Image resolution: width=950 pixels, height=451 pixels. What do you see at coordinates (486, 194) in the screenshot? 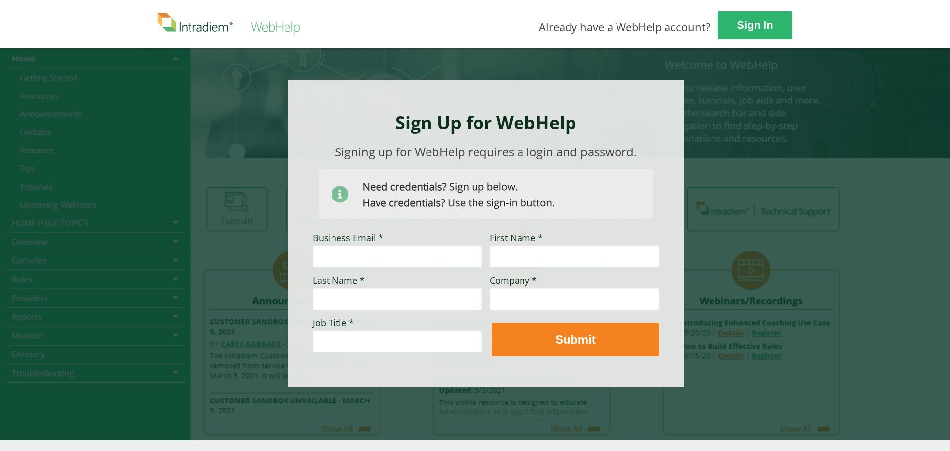
I see `img: Need Credentials? Sign up below. Have Credentials? Use the sign-in button.` at bounding box center [486, 194].